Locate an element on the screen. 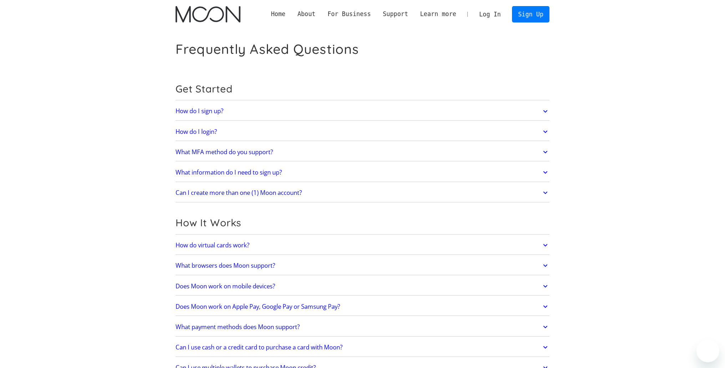 Image resolution: width=725 pixels, height=368 pixels. a: home is located at coordinates (208, 14).